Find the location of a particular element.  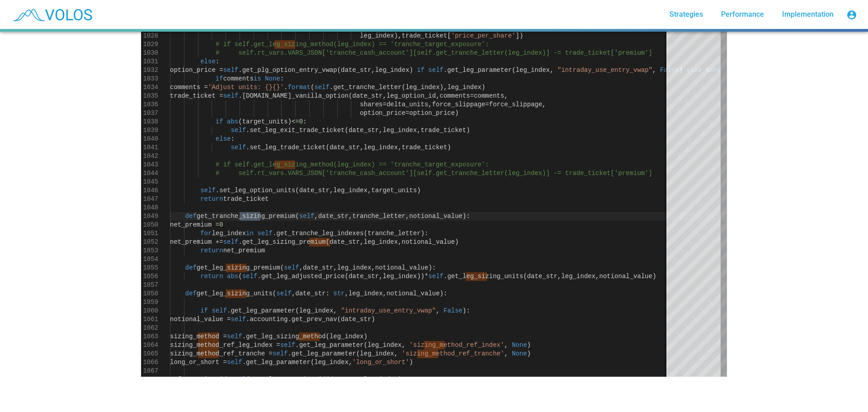

span: trade_ticket = is located at coordinates (196, 96).